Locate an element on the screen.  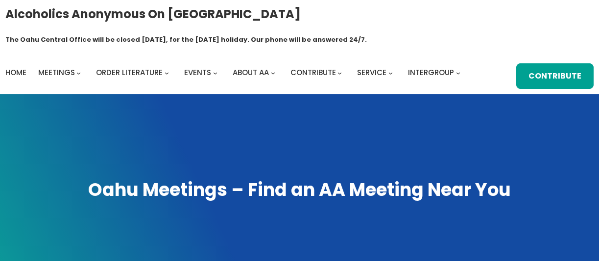
a: About AA is located at coordinates (251, 73).